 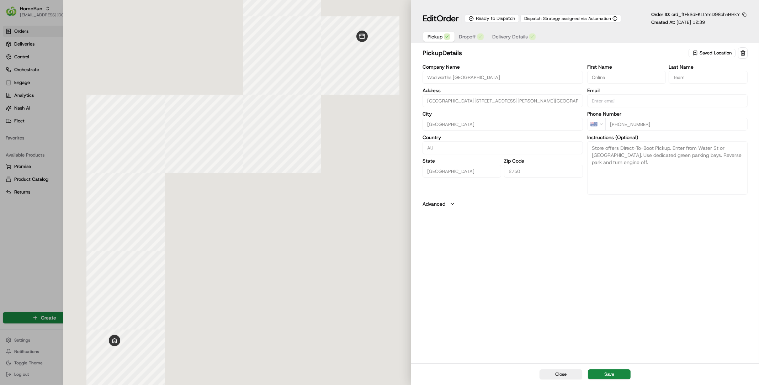 I want to click on h1: Edit, so click(x=440, y=18).